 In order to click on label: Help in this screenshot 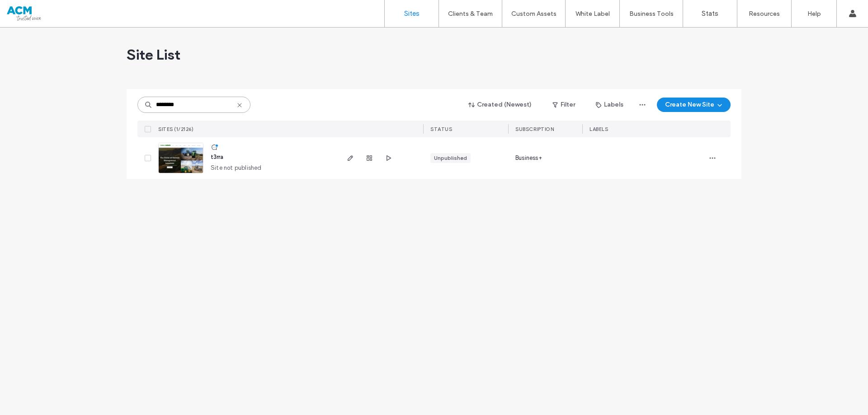, I will do `click(814, 13)`.